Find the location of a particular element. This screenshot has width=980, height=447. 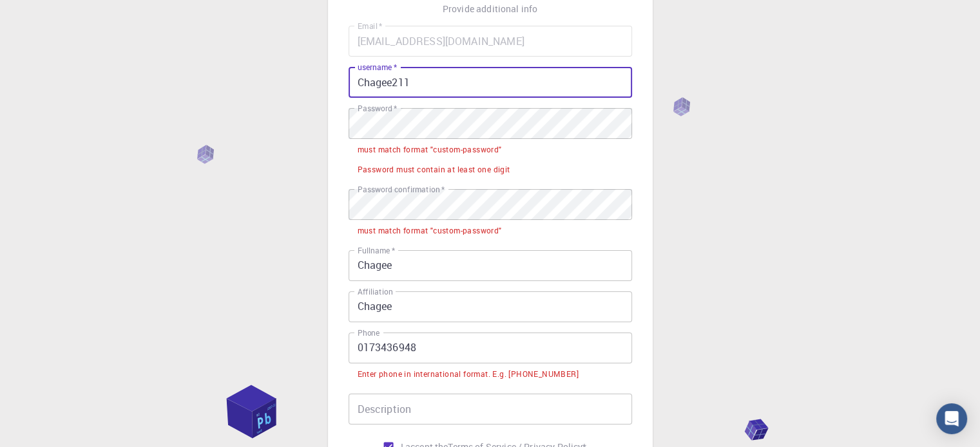

label: username is located at coordinates (377, 67).